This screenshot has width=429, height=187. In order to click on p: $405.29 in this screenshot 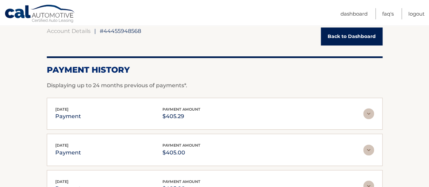, I will do `click(182, 116)`.